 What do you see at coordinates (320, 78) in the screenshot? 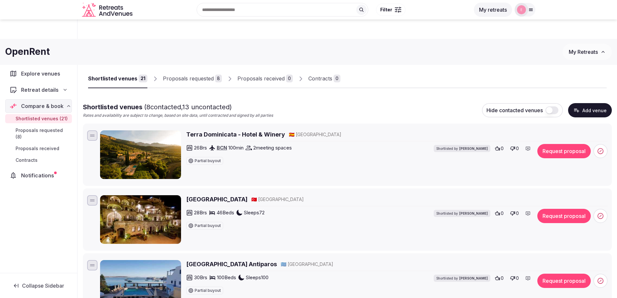
I see `div: Contracts` at bounding box center [320, 78].